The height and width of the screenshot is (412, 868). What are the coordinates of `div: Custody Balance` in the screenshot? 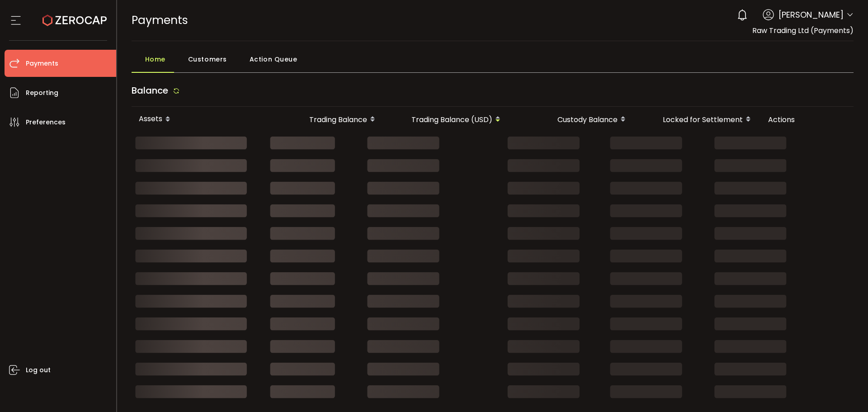 It's located at (573, 119).